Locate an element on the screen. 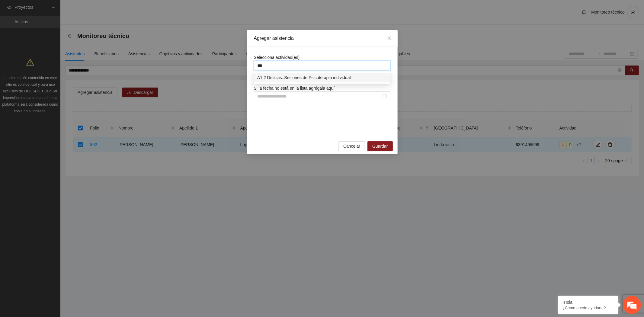 This screenshot has width=644, height=317. div: ¡Hola! is located at coordinates (588, 302).